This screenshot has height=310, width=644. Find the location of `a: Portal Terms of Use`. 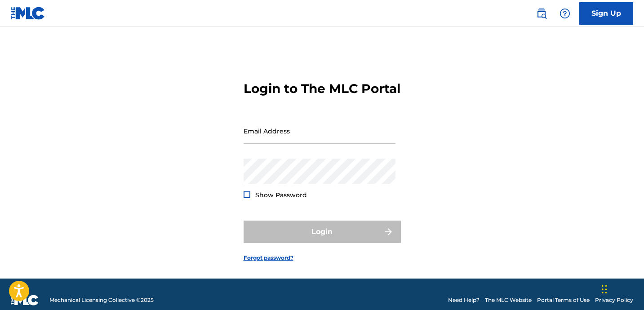

a: Portal Terms of Use is located at coordinates (563, 300).